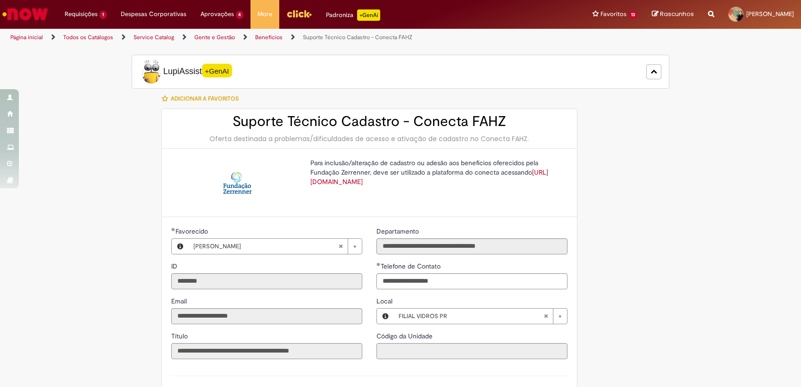  I want to click on label: Somente leitura - Título, so click(180, 336).